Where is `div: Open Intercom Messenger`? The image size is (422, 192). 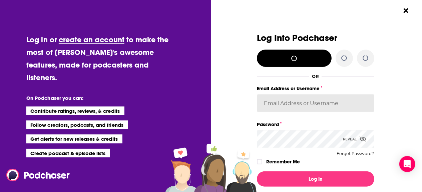
div: Open Intercom Messenger is located at coordinates (407, 164).